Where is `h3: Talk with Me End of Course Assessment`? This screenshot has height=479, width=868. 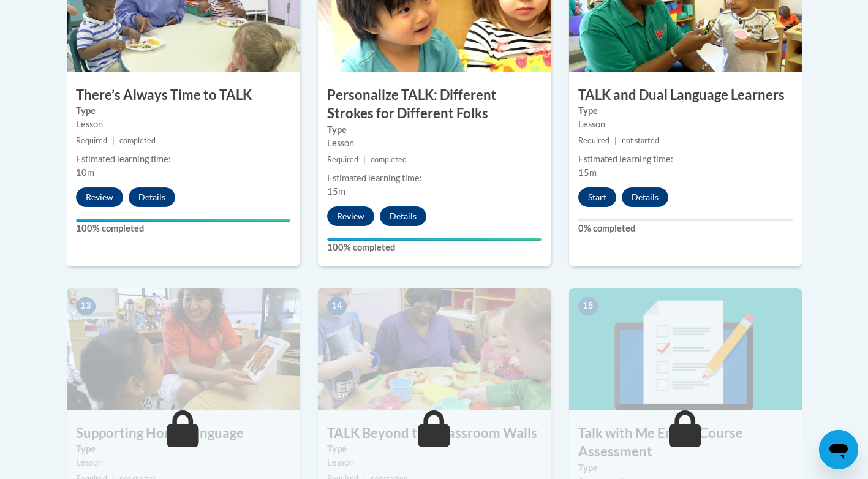 h3: Talk with Me End of Course Assessment is located at coordinates (685, 443).